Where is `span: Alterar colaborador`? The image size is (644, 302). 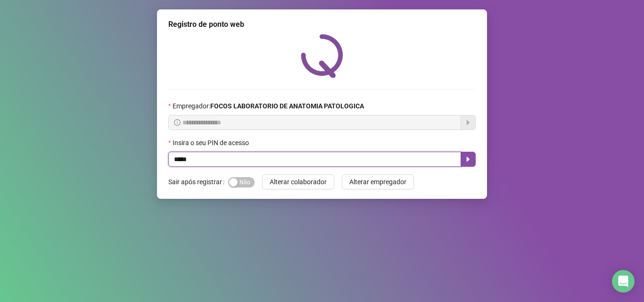
span: Alterar colaborador is located at coordinates (298, 182).